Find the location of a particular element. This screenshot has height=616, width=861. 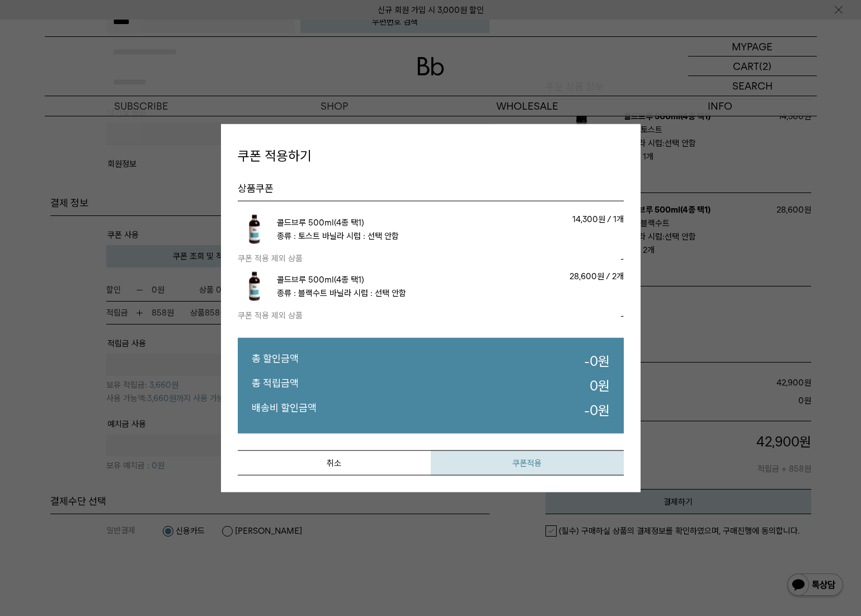

dt: 총 적립금액 is located at coordinates (275, 387).